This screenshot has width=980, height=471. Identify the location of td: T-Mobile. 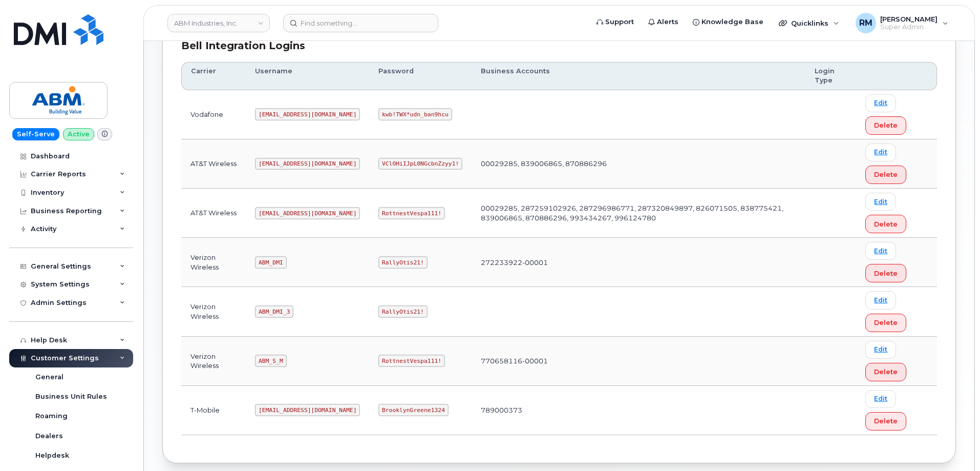
(214, 410).